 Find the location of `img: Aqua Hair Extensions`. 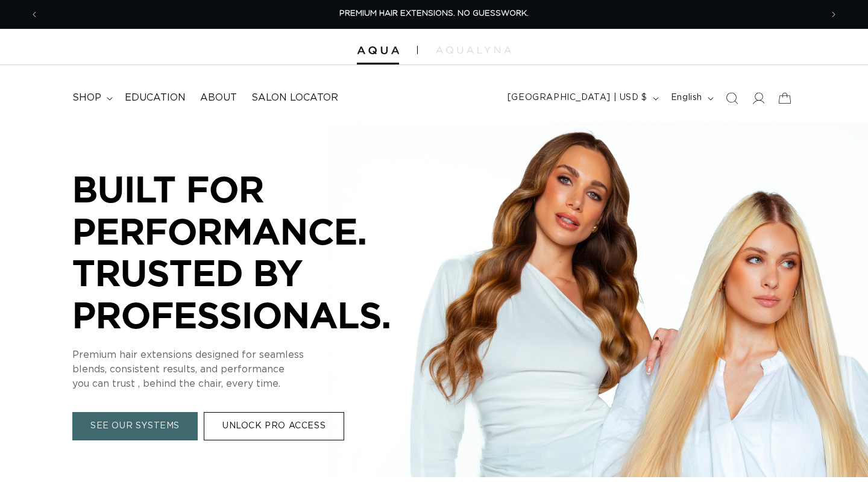

img: Aqua Hair Extensions is located at coordinates (378, 51).